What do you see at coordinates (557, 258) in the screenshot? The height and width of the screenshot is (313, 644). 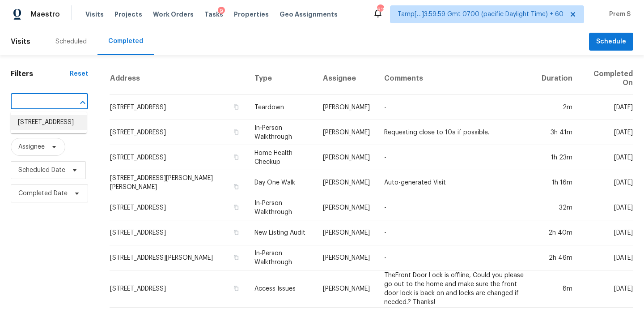 I see `td: 2h 46m` at bounding box center [557, 258].